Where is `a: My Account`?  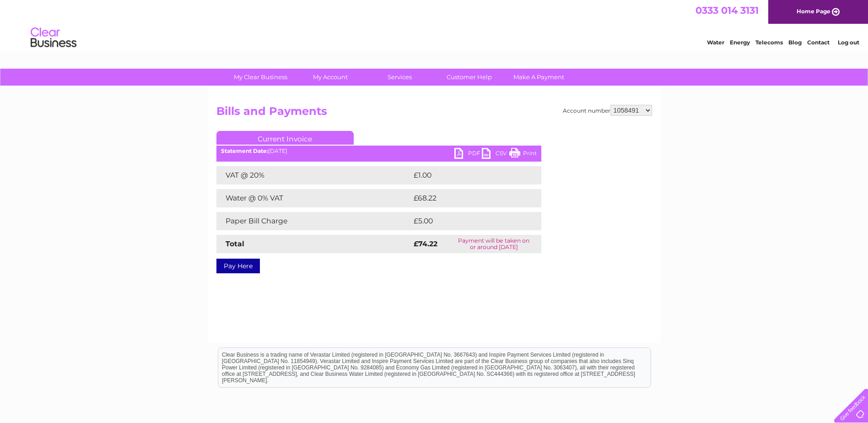 a: My Account is located at coordinates (330, 77).